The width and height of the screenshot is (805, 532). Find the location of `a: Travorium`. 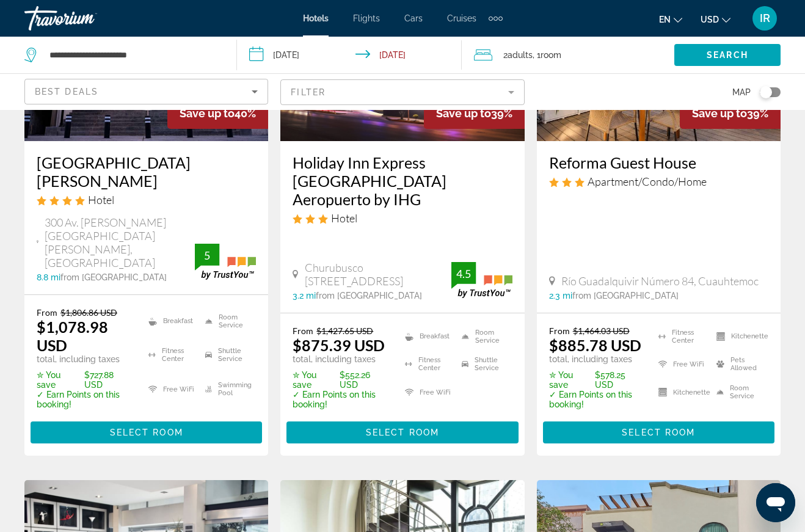

a: Travorium is located at coordinates (85, 18).